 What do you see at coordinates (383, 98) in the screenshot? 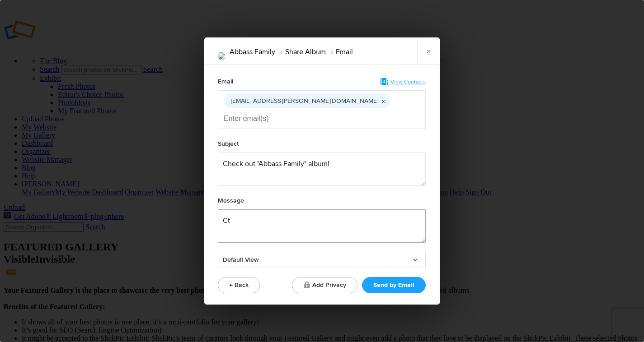
I see `delete-icon: Remove tag` at bounding box center [383, 98].